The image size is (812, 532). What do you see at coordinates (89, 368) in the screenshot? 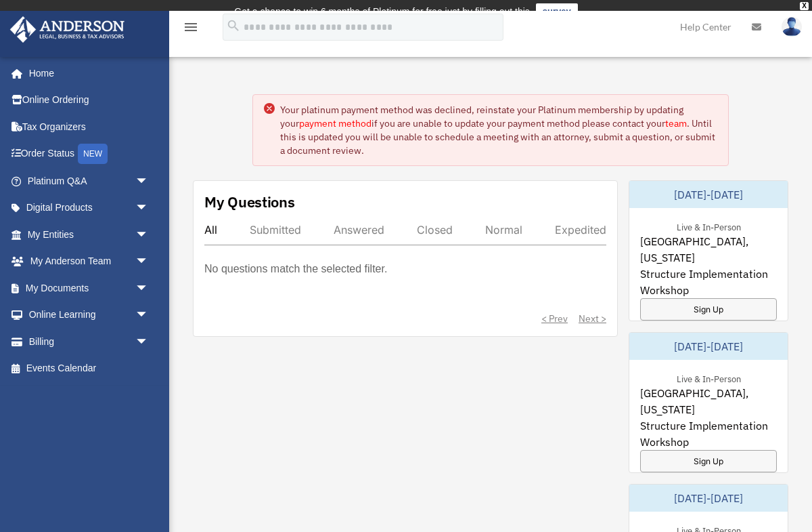
I see `a: Events Calendar` at bounding box center [89, 368].